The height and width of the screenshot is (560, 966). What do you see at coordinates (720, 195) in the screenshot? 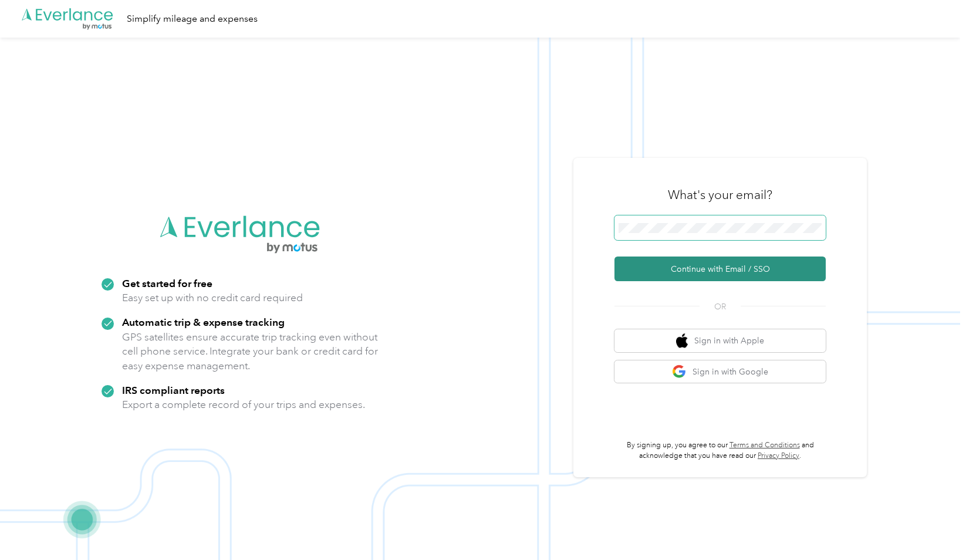
I see `h3: What's your email?` at bounding box center [720, 195].